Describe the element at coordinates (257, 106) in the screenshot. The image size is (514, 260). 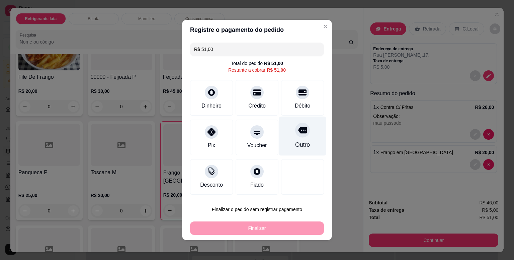
I see `div: Crédito` at that location.